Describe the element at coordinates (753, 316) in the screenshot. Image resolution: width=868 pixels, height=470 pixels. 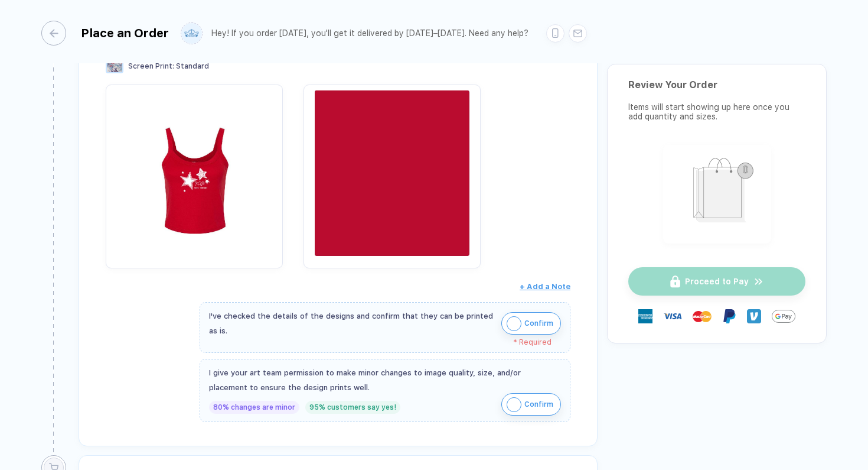
I see `img: Venmo` at that location.